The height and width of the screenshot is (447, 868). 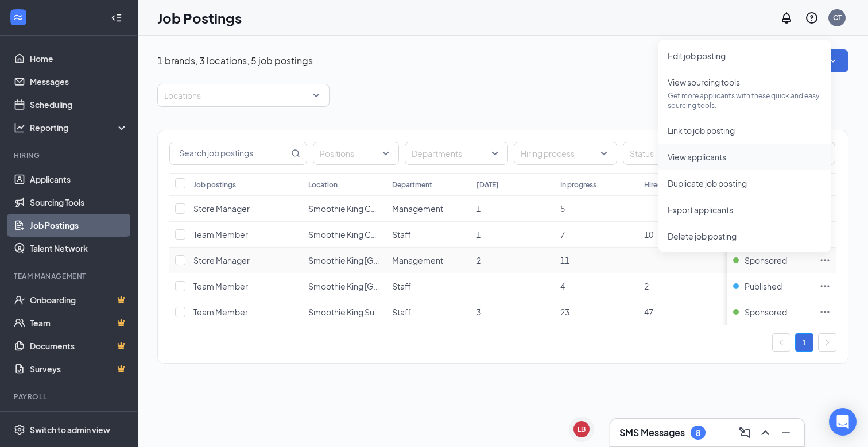 I want to click on button: ComposeMessage, so click(x=745, y=432).